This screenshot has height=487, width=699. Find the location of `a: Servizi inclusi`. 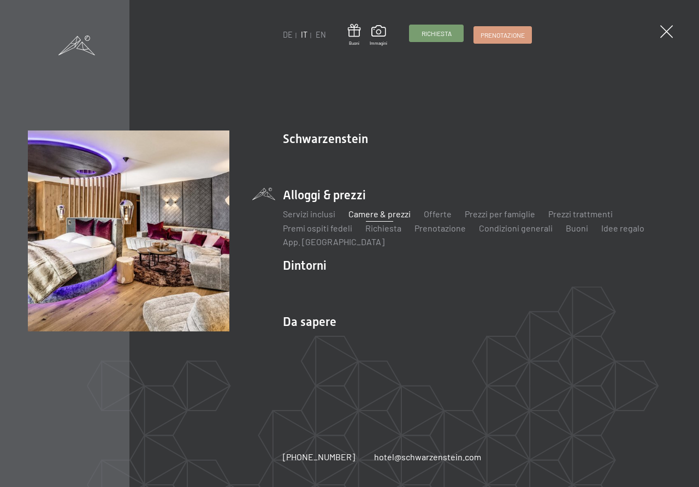

a: Servizi inclusi is located at coordinates (309, 214).